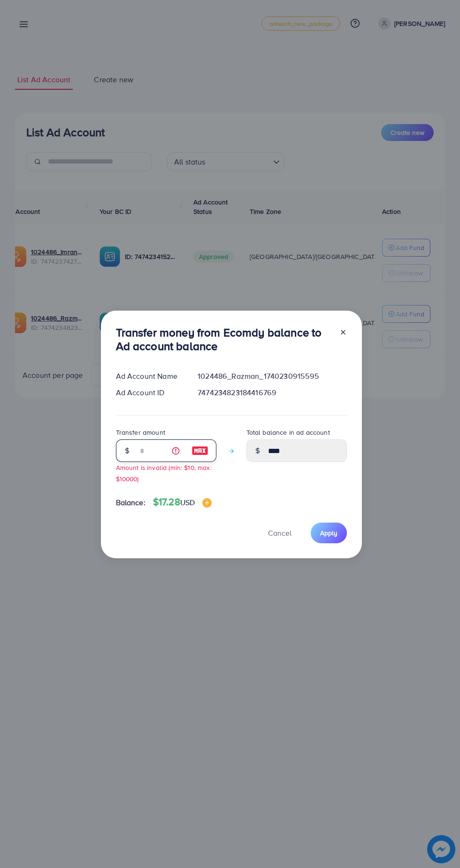 The height and width of the screenshot is (868, 460). Describe the element at coordinates (141, 432) in the screenshot. I see `label: Transfer amount` at that location.